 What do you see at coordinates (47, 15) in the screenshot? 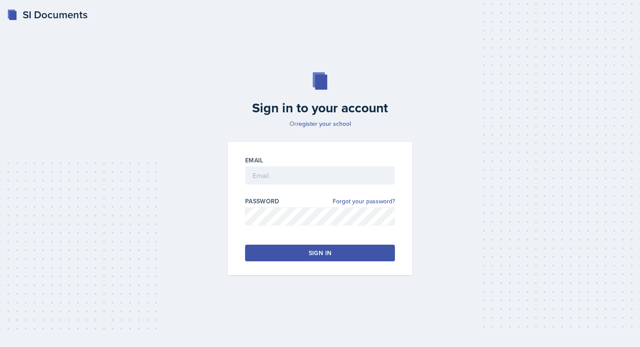
I see `a: SI Documents` at bounding box center [47, 15].